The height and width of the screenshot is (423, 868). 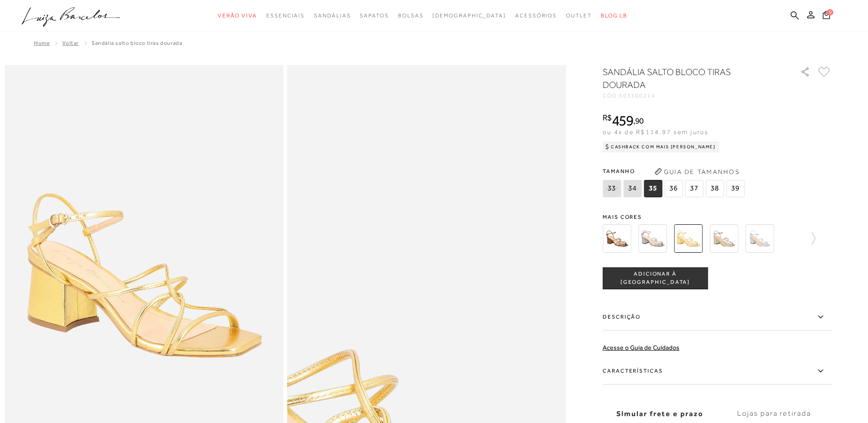 I want to click on img: SANDÁLIA SALTO BLOCO TIRAS METALIZADO DOURADO, so click(x=724, y=239).